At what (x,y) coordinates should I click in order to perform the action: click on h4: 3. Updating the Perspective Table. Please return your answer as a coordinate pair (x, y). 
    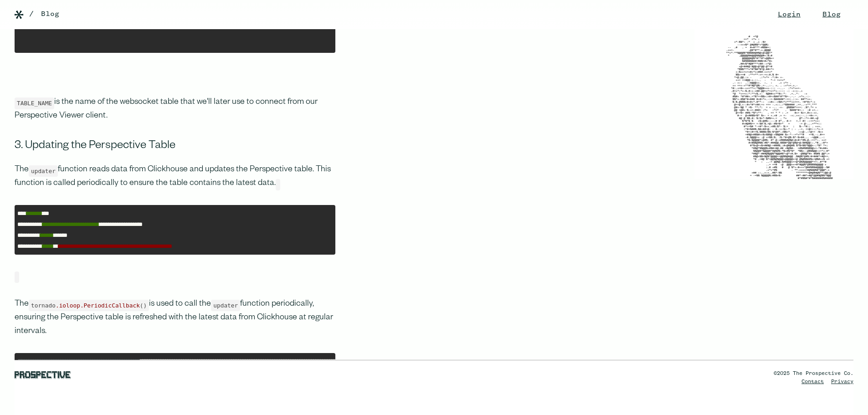
    Looking at the image, I should click on (175, 147).